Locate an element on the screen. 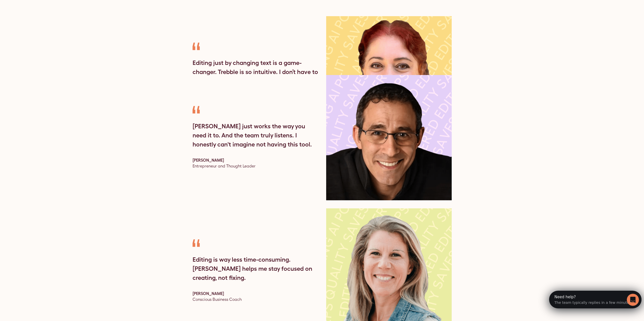 This screenshot has width=644, height=321. div: The team typically replies in a few minutes. is located at coordinates (44, 11).